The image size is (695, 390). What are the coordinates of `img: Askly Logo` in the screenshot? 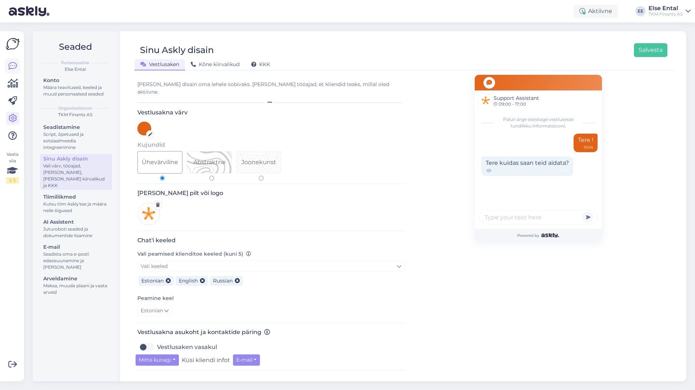 It's located at (13, 44).